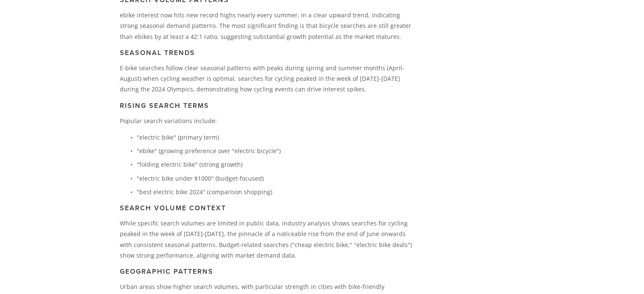  Describe the element at coordinates (268, 271) in the screenshot. I see `h3: Geographic Patterns` at that location.